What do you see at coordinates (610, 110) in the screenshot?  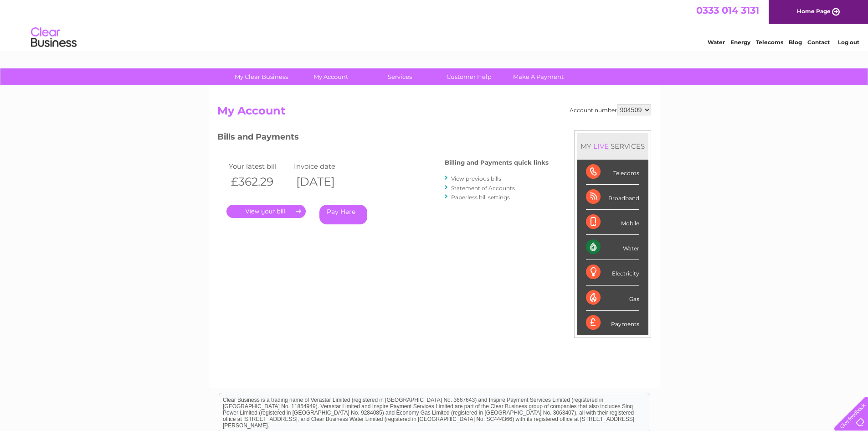 I see `div: Account number` at bounding box center [610, 110].